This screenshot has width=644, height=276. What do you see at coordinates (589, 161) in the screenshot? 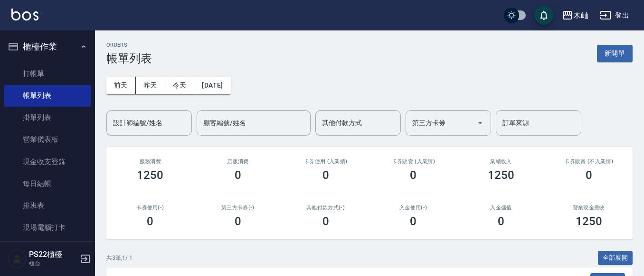
I see `h2: 卡券販賣 (不入業績)` at bounding box center [589, 161].